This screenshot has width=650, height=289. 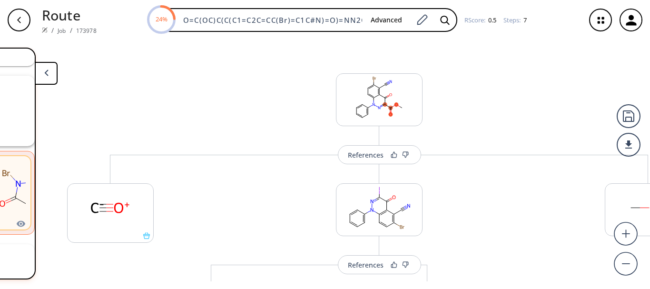 I want to click on svg: [C-]#[O+], so click(x=110, y=208).